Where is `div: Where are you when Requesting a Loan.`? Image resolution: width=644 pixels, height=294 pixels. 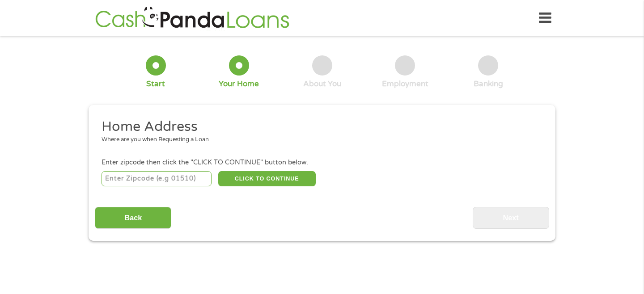 div: Where are you when Requesting a Loan. is located at coordinates (319, 140).